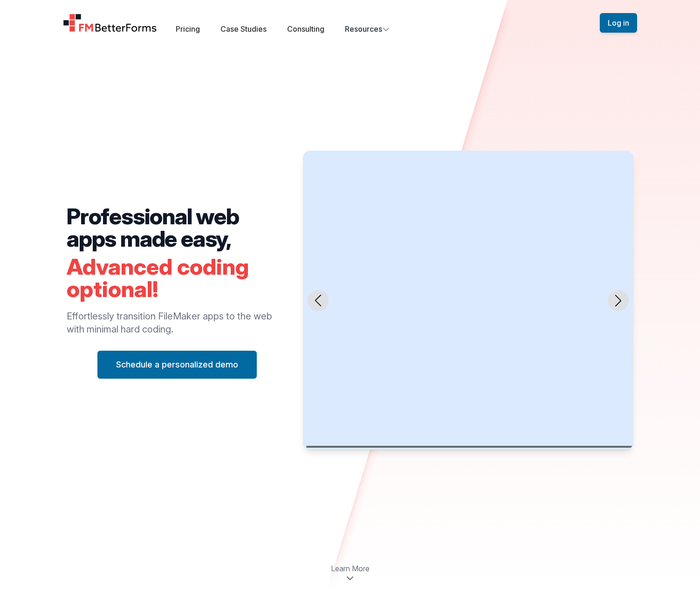 This screenshot has height=589, width=700. I want to click on a: Case Studies, so click(243, 29).